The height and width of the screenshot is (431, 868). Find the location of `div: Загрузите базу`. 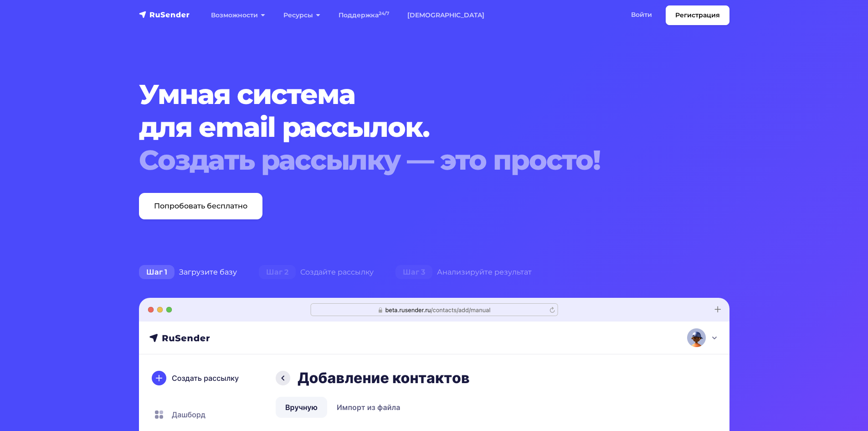

div: Загрузите базу is located at coordinates (188, 273).